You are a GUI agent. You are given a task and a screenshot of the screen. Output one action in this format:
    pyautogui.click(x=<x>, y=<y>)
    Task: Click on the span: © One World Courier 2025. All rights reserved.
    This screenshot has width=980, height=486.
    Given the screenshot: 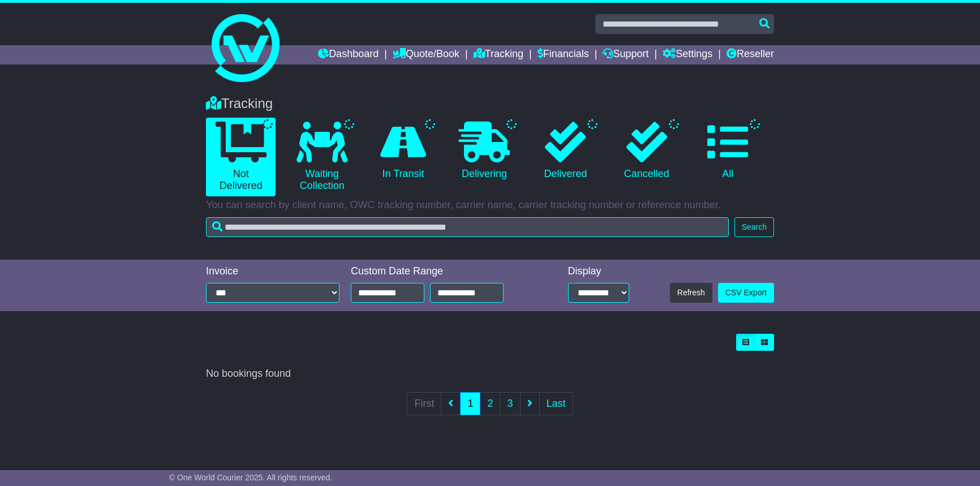 What is the action you would take?
    pyautogui.click(x=251, y=478)
    